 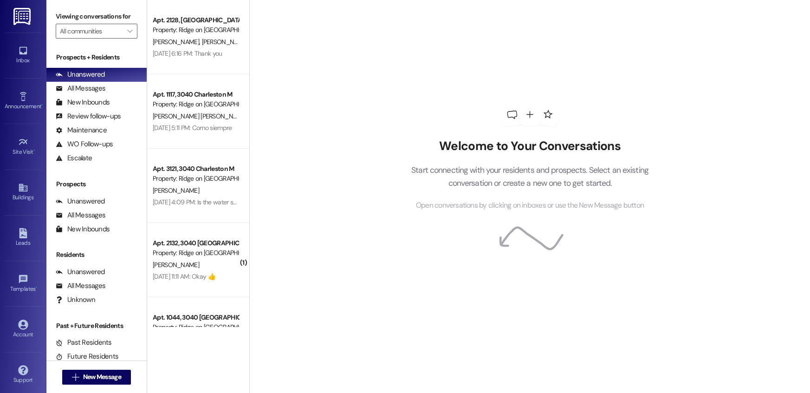 What do you see at coordinates (97, 184) in the screenshot?
I see `div: Prospects` at bounding box center [97, 184].